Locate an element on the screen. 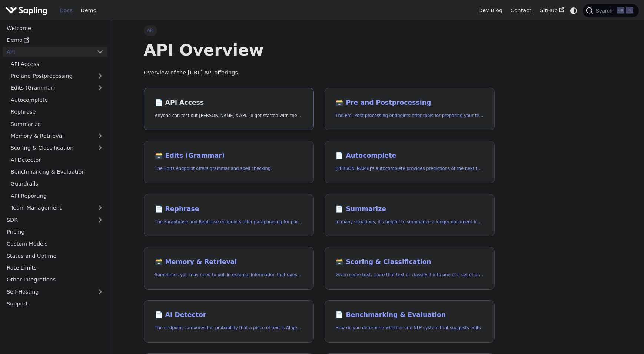 Image resolution: width=644 pixels, height=354 pixels. nav: Breadcrumbs is located at coordinates (319, 31).